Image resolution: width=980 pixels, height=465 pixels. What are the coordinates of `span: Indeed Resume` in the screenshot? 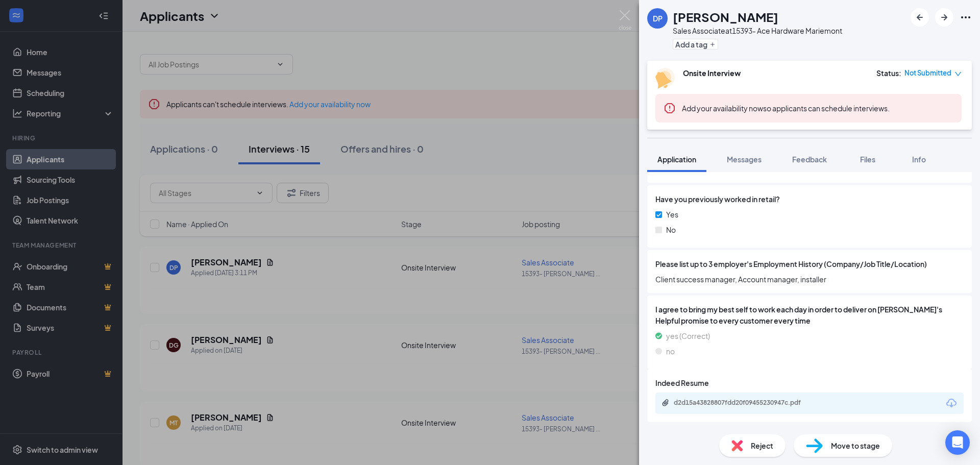 It's located at (682, 383).